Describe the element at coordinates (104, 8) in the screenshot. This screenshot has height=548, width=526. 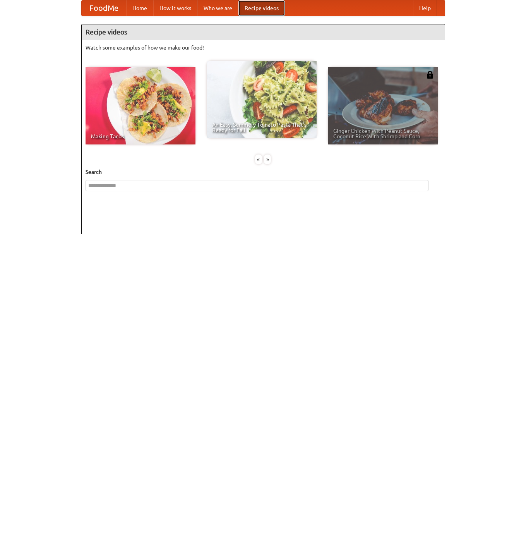
I see `a: FoodMe` at that location.